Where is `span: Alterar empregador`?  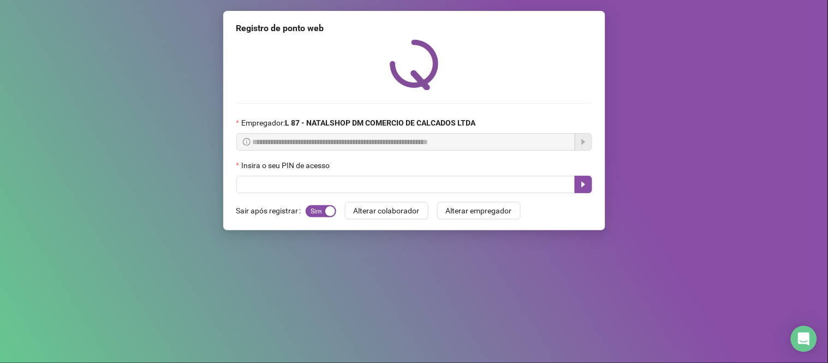
span: Alterar empregador is located at coordinates (479, 211).